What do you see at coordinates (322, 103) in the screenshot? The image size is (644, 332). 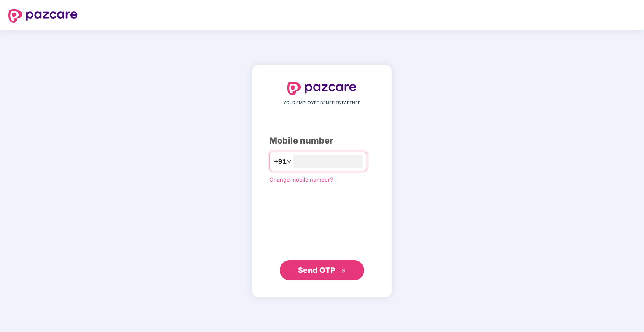 I see `span: YOUR EMPLOYEE BENEFITS PARTNER` at bounding box center [322, 103].